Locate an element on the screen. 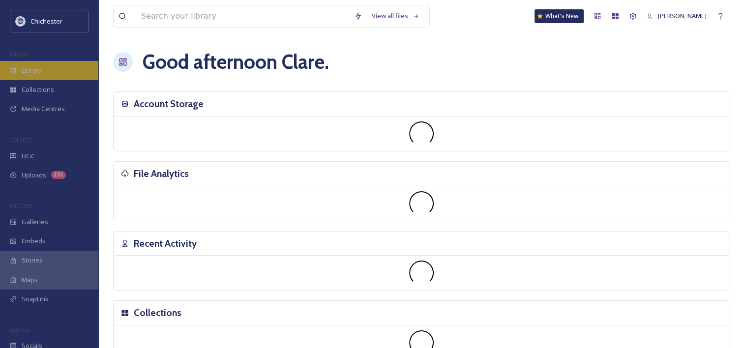  div: 231 is located at coordinates (59, 175).